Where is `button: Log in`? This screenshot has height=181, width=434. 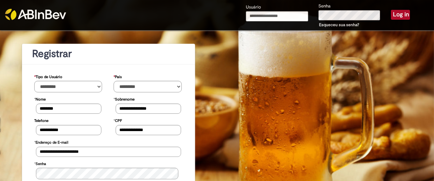 button: Log in is located at coordinates (400, 15).